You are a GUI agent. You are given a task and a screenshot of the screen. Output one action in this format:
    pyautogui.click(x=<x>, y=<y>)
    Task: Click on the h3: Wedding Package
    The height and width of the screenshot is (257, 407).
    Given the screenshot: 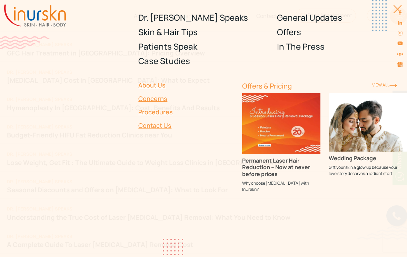 What is the action you would take?
    pyautogui.click(x=368, y=158)
    